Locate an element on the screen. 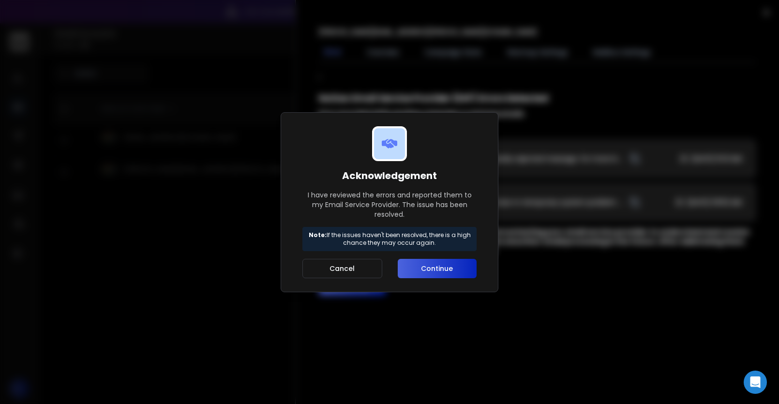 This screenshot has width=779, height=404. button: Continue is located at coordinates (437, 269).